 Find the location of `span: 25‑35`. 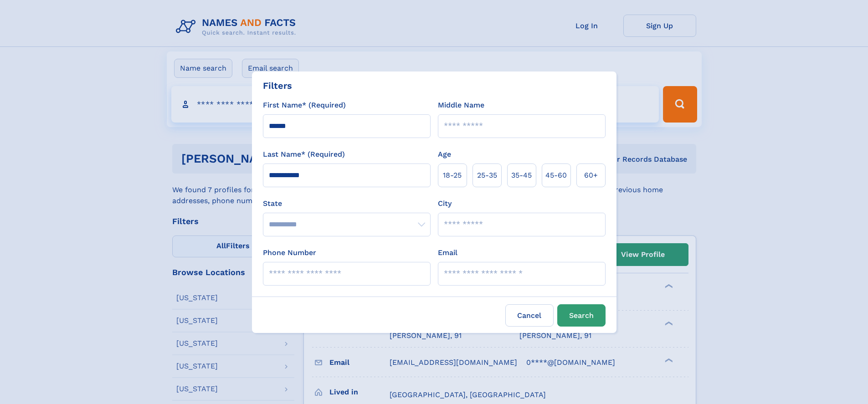

span: 25‑35 is located at coordinates (487, 175).